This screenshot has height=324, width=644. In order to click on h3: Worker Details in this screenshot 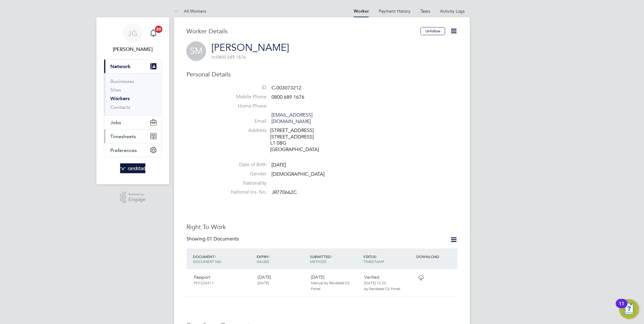, I will do `click(304, 31)`.